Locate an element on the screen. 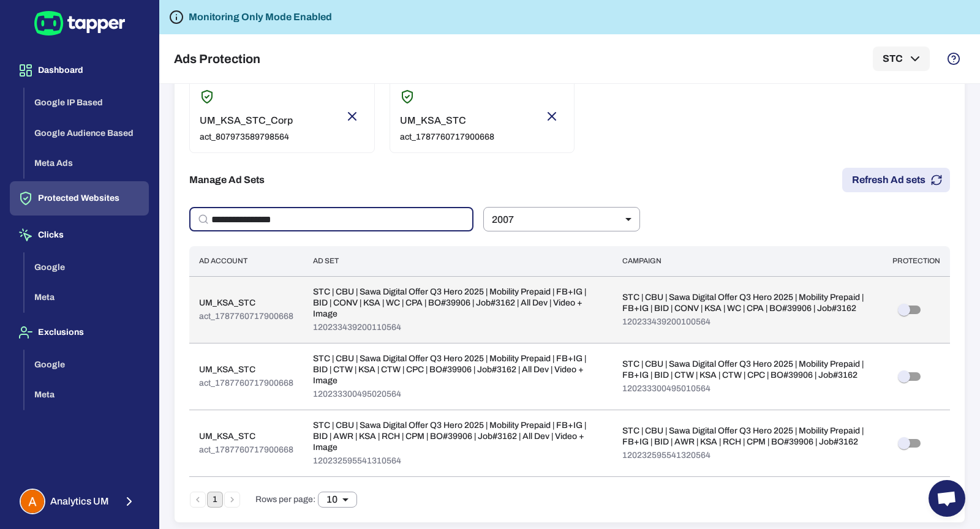 This screenshot has height=529, width=980. button: Exclusions is located at coordinates (79, 333).